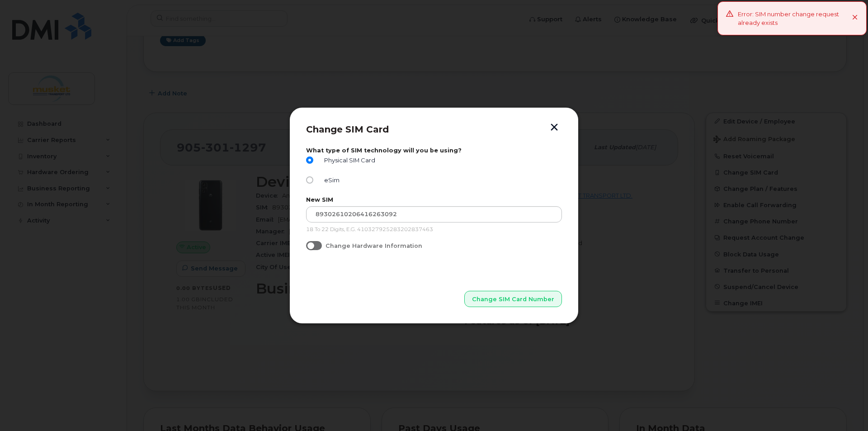 This screenshot has height=431, width=868. I want to click on input: Input Your New SIM Number, so click(434, 214).